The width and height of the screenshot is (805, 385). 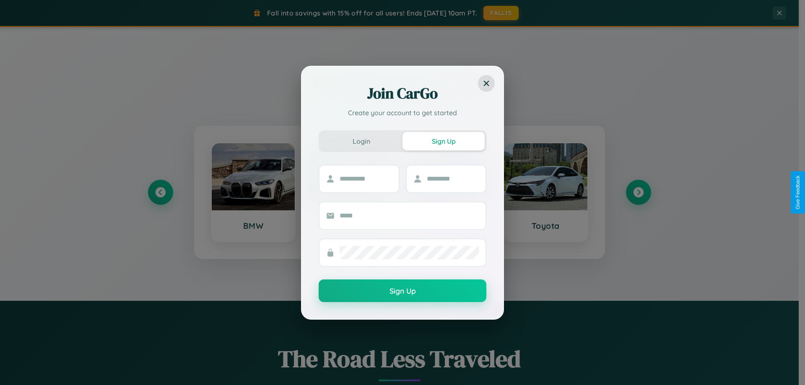 I want to click on div: Give Feedback, so click(x=798, y=192).